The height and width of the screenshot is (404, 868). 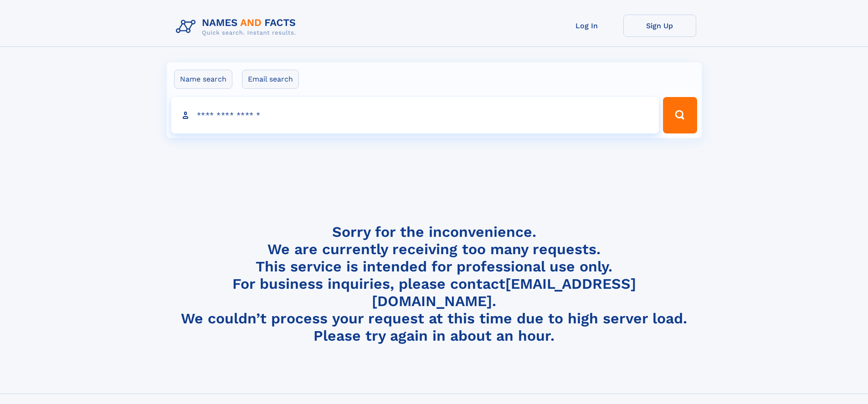 What do you see at coordinates (434, 284) in the screenshot?
I see `h4: Sorry for the inconvenience. We are currently receiving too many requests. This service is intend...` at bounding box center [434, 284].